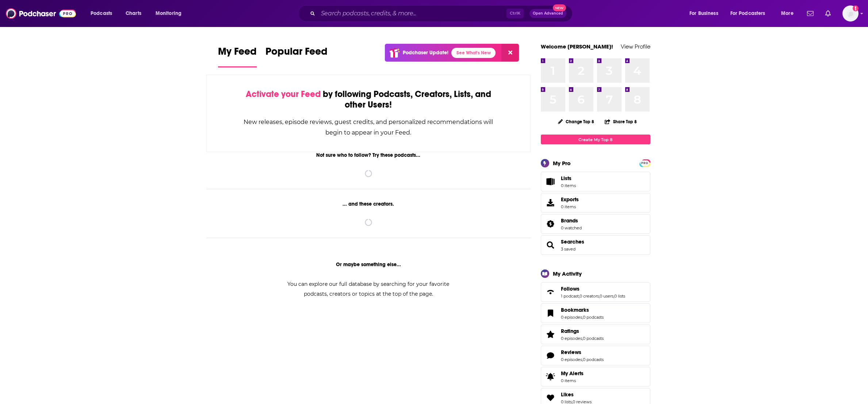 The image size is (868, 404). What do you see at coordinates (596, 181) in the screenshot?
I see `a: Lists` at bounding box center [596, 181].